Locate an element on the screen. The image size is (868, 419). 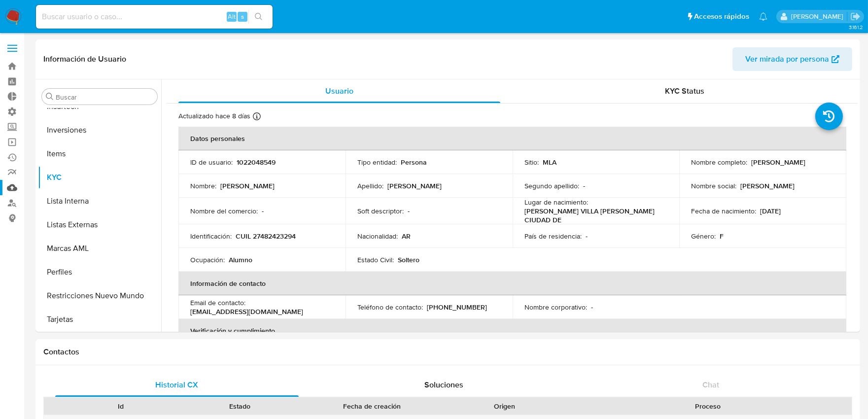
p: Email de contacto : is located at coordinates (218, 303).